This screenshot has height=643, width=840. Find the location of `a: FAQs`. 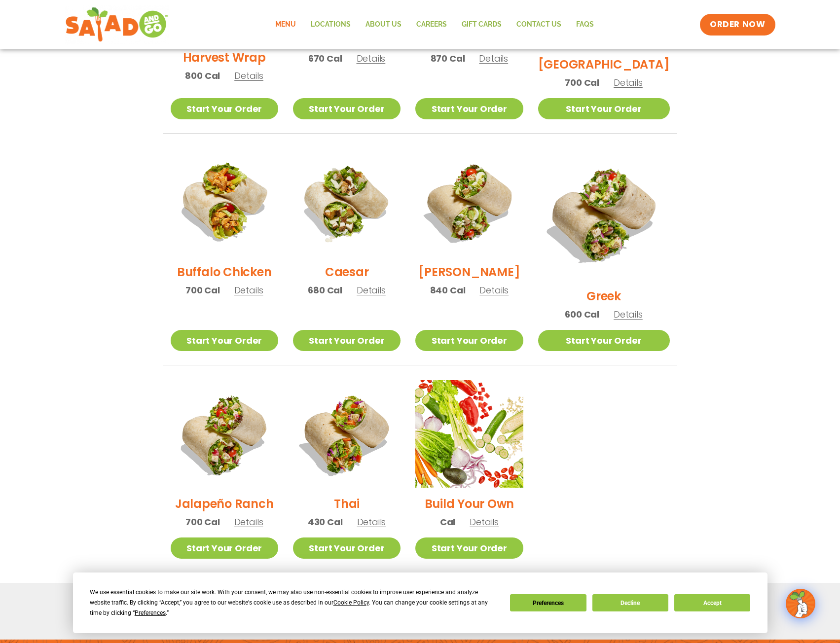

a: FAQs is located at coordinates (585, 24).